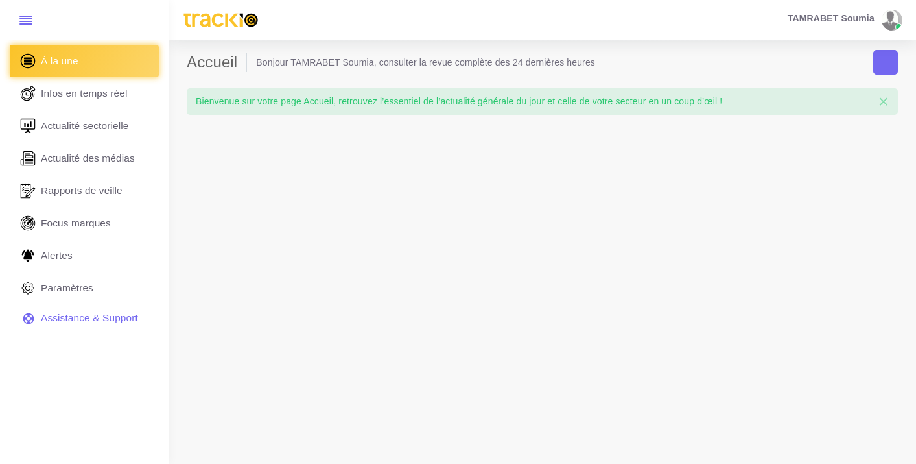 The width and height of the screenshot is (916, 464). What do you see at coordinates (425, 62) in the screenshot?
I see `li: Bonjour TAMRABET Soumia, consulter la revue complète des 24 dernières heures` at bounding box center [425, 62].